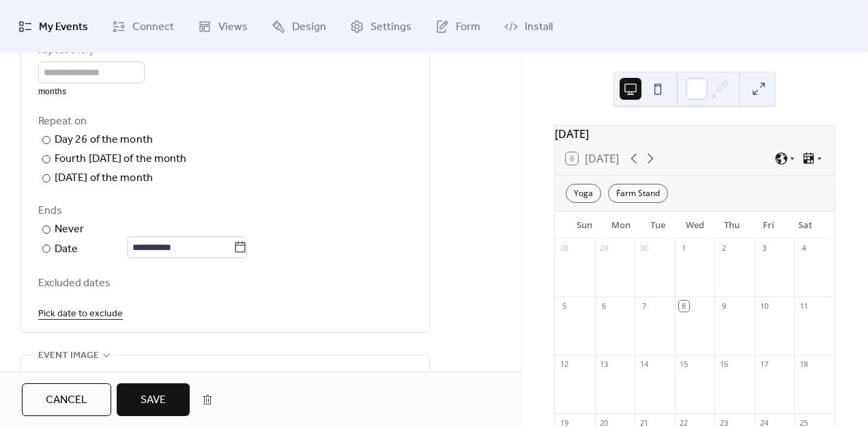 Image resolution: width=868 pixels, height=427 pixels. Describe the element at coordinates (763, 305) in the screenshot. I see `div: 10` at that location.